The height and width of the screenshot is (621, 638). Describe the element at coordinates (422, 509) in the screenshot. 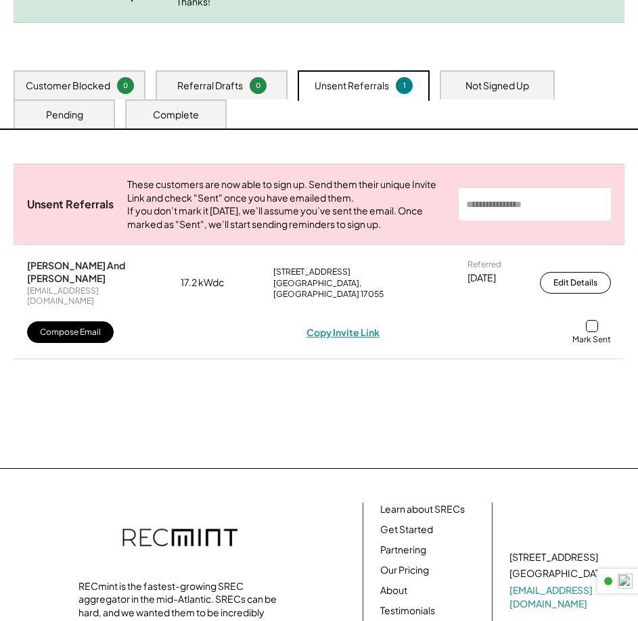

I see `a: Learn about SRECs` at that location.